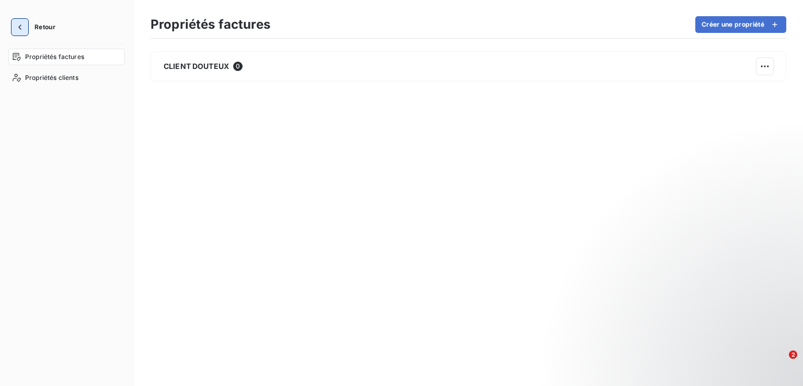  I want to click on span: Propriétés clients, so click(52, 78).